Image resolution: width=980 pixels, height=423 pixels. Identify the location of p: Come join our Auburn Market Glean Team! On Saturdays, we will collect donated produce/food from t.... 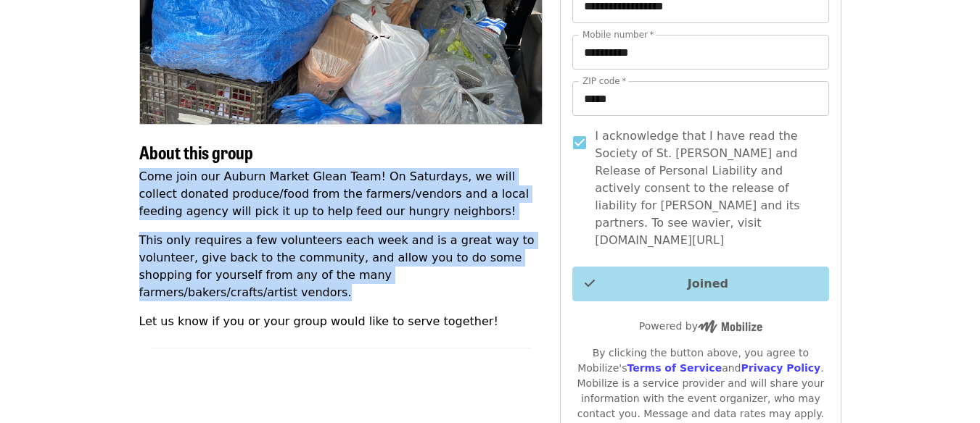
(341, 194).